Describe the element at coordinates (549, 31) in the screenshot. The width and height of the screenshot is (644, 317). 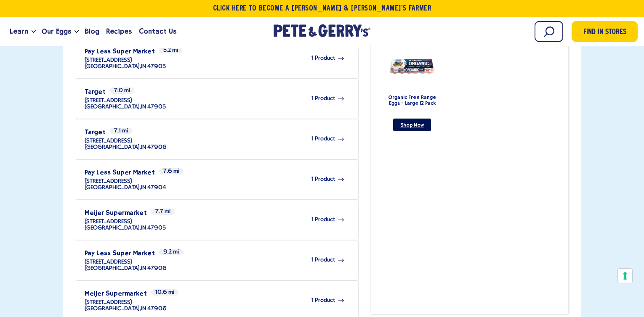
I see `input: Search` at that location.